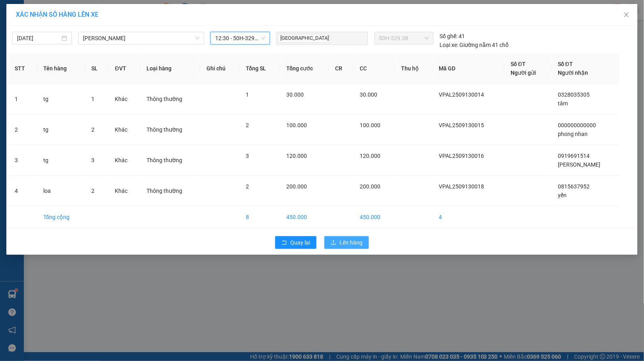 This screenshot has height=361, width=644. Describe the element at coordinates (23, 129) in the screenshot. I see `td: 2` at that location.